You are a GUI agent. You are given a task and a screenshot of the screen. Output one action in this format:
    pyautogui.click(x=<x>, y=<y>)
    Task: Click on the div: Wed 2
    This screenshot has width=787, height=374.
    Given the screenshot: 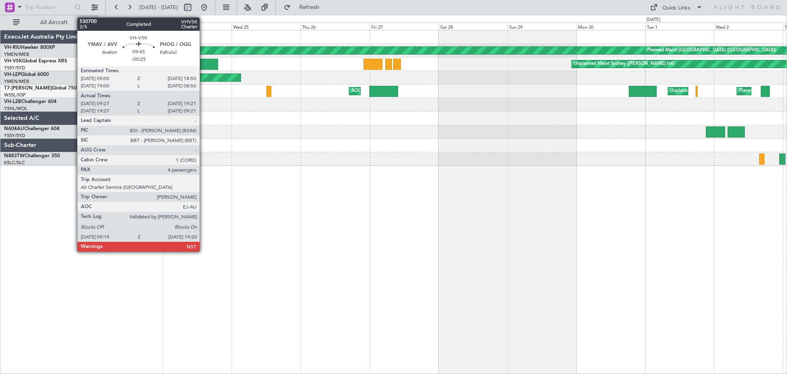 What is the action you would take?
    pyautogui.click(x=749, y=26)
    